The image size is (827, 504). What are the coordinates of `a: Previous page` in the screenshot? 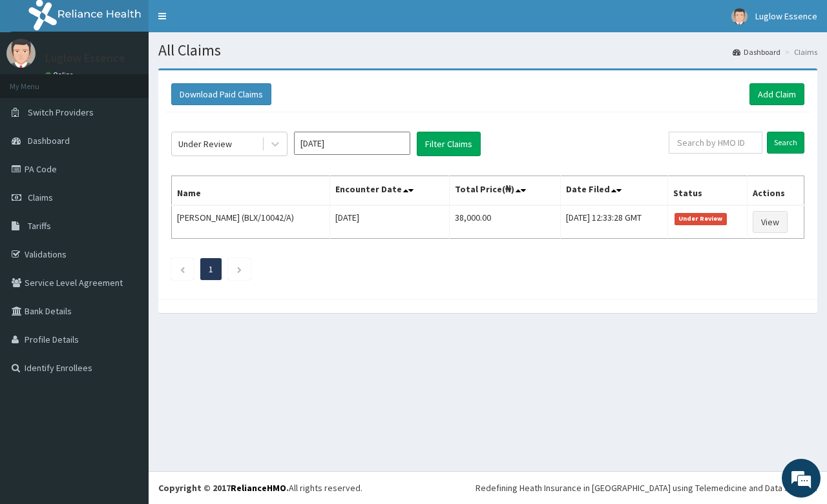 It's located at (182, 269).